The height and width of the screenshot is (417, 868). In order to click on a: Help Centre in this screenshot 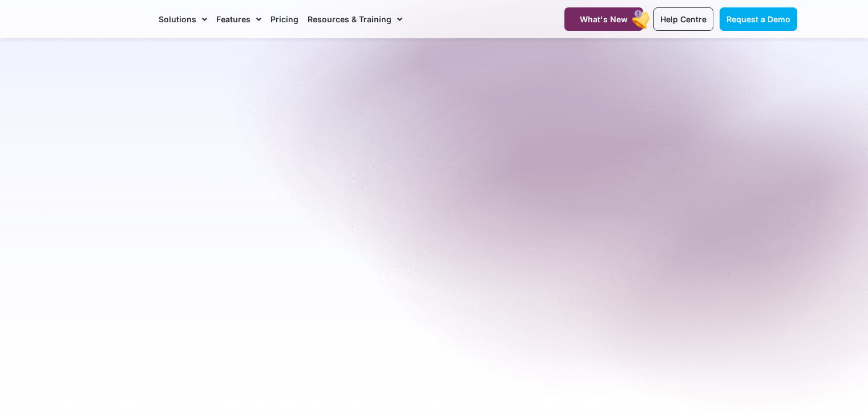, I will do `click(684, 19)`.